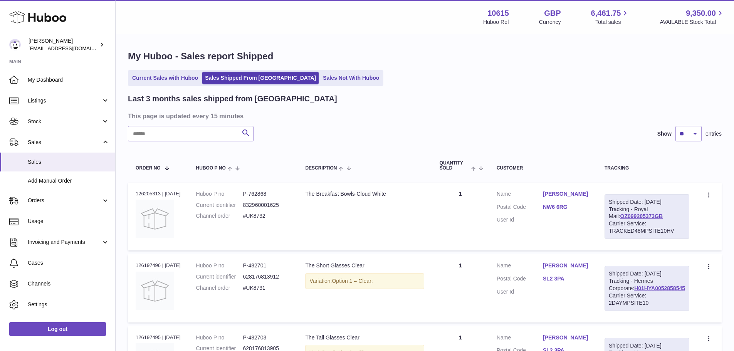  Describe the element at coordinates (64, 200) in the screenshot. I see `span: Orders` at that location.